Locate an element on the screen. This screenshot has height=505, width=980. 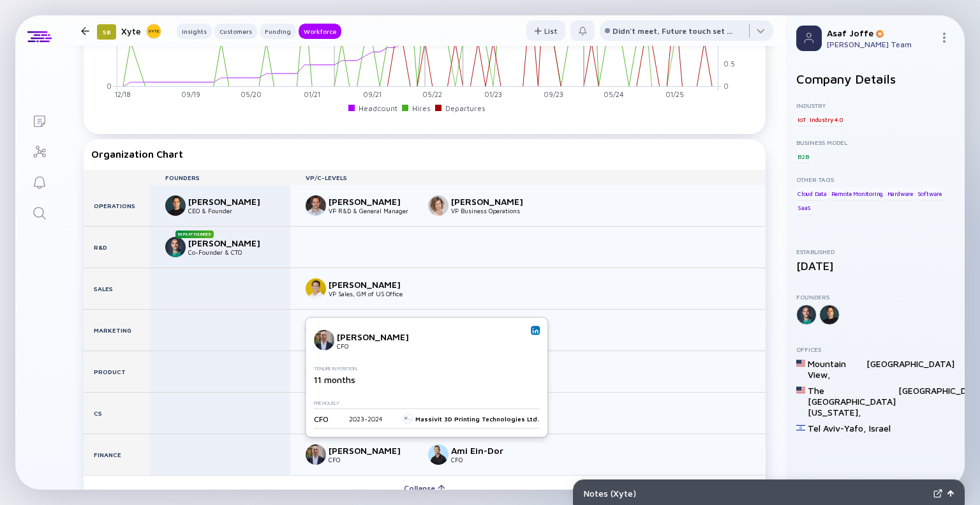
div: Industry 4.0 is located at coordinates (826, 120).